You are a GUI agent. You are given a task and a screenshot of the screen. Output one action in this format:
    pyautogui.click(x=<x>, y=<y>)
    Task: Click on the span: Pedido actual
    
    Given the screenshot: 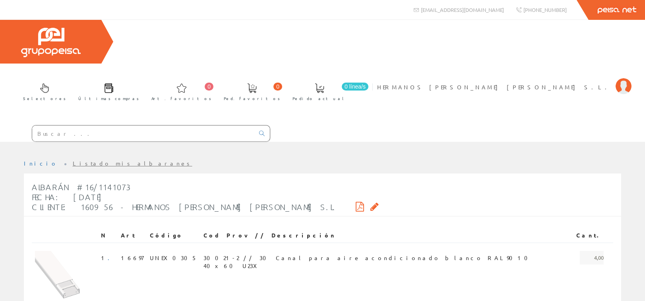 What is the action you would take?
    pyautogui.click(x=319, y=98)
    